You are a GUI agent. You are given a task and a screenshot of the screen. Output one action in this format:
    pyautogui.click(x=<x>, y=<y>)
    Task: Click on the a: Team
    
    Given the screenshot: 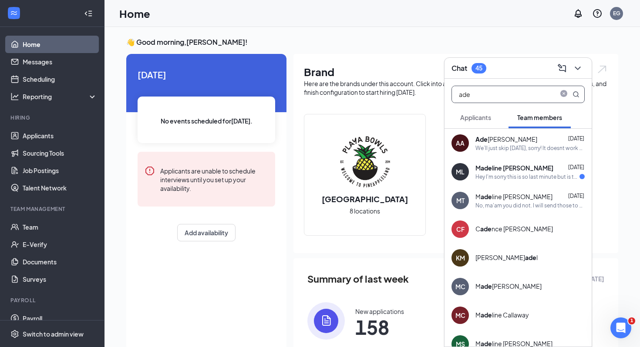 What is the action you would take?
    pyautogui.click(x=60, y=227)
    